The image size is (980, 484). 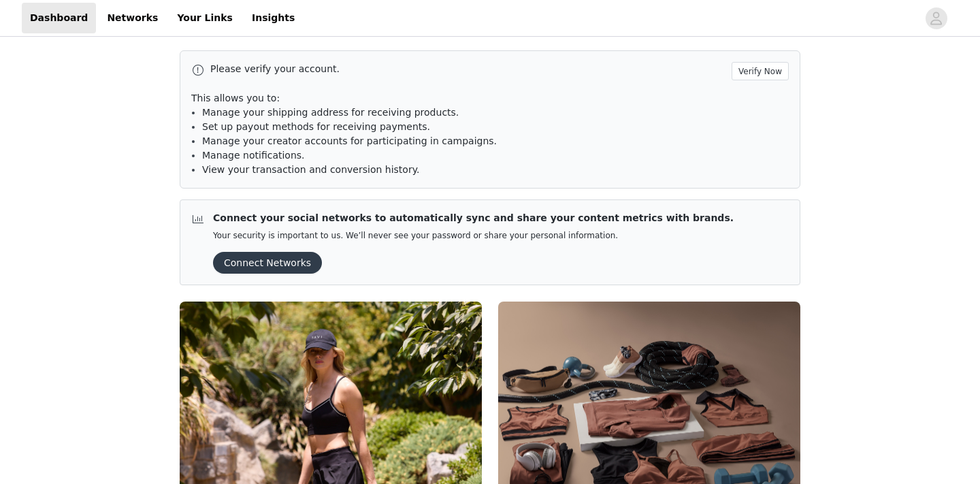 I want to click on a: Networks, so click(x=132, y=17).